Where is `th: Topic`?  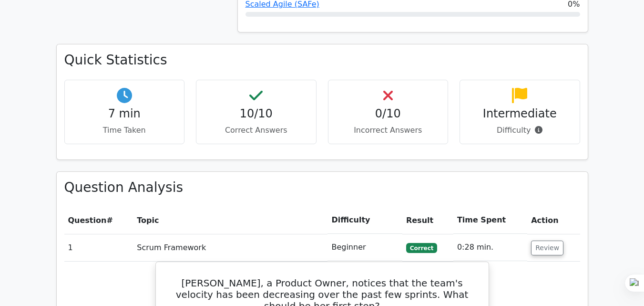 th: Topic is located at coordinates (230, 220).